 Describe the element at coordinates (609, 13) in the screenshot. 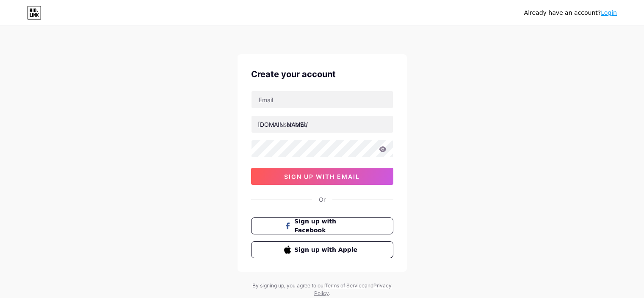

I see `a: Login` at that location.